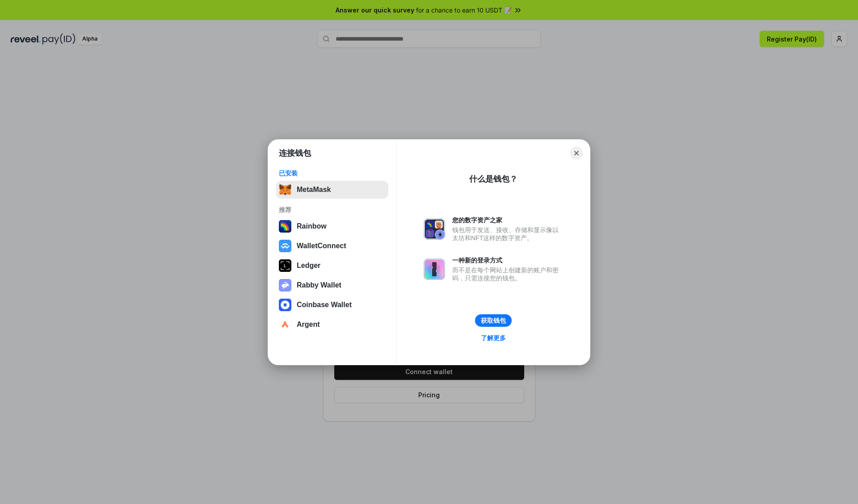 The height and width of the screenshot is (504, 858). What do you see at coordinates (494, 320) in the screenshot?
I see `button: 获取钱包` at bounding box center [494, 320].